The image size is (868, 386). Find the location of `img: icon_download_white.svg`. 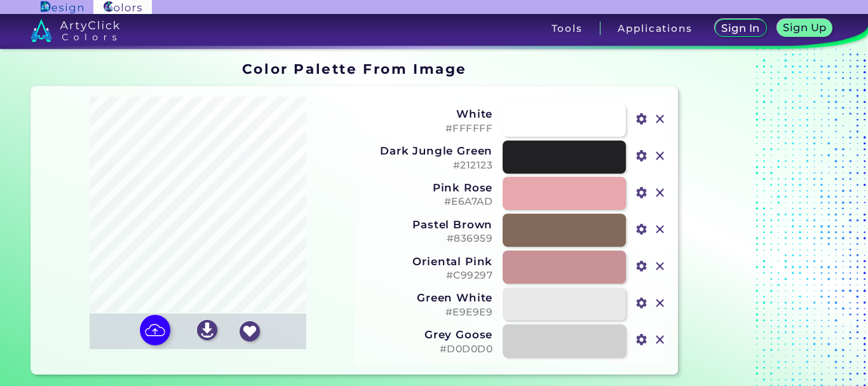

img: icon_download_white.svg is located at coordinates (207, 330).